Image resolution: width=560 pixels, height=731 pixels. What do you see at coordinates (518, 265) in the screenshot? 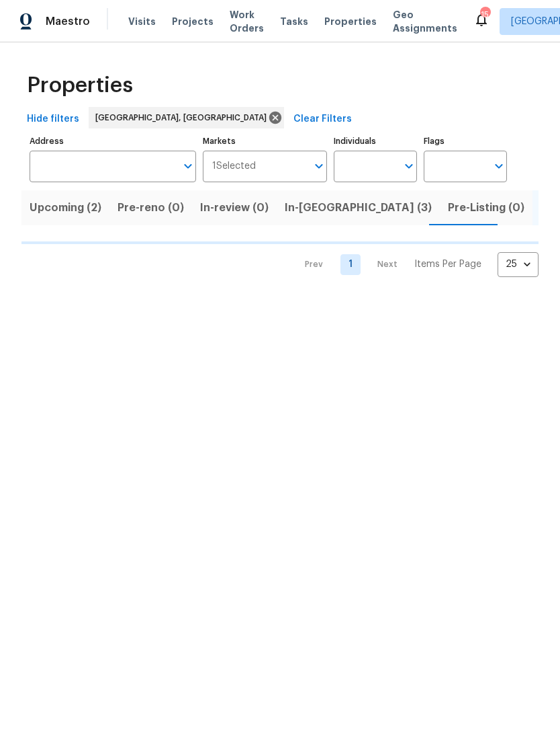
I see `div: 25` at bounding box center [518, 265].